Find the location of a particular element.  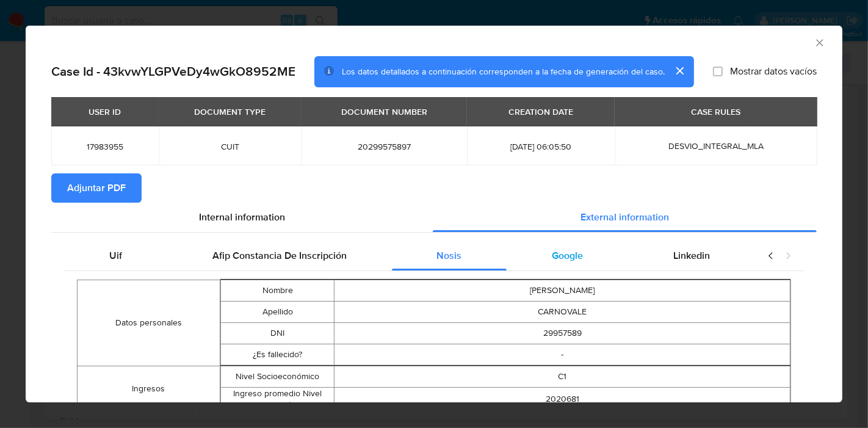

td: Nombre is located at coordinates (277, 290).